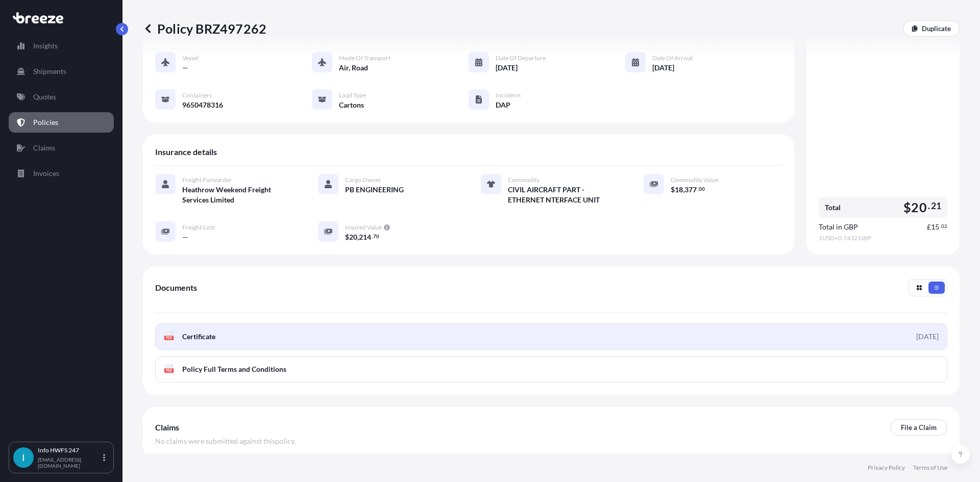  What do you see at coordinates (931, 29) in the screenshot?
I see `a: Duplicate` at bounding box center [931, 29].